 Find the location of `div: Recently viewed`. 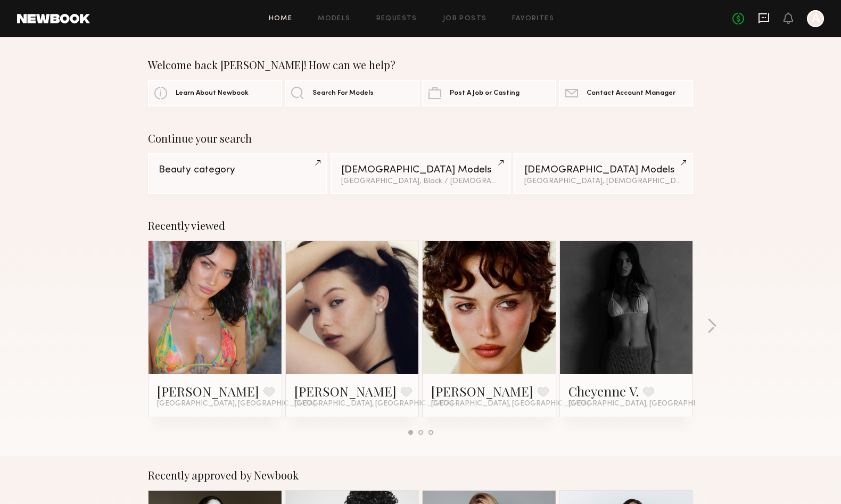

div: Recently viewed is located at coordinates (420, 226).